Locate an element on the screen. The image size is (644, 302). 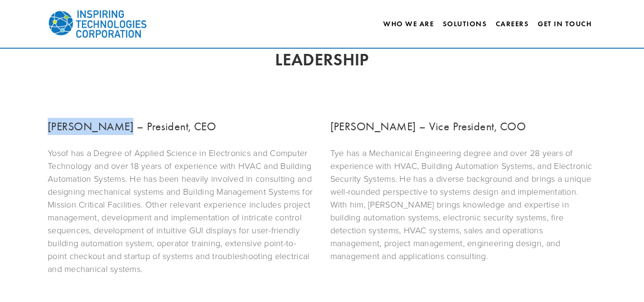
p: Yosof has a Degree of Applied Science in Electronics and Computer Technology and over 18 years of... is located at coordinates (181, 211).